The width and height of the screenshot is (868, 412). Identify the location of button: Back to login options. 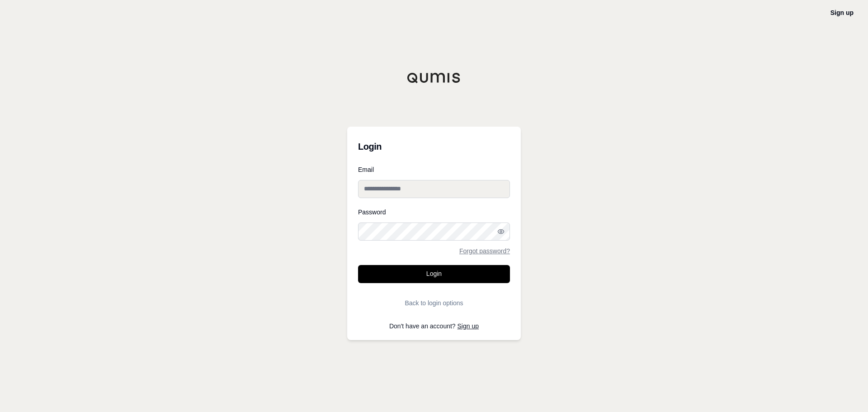
(434, 303).